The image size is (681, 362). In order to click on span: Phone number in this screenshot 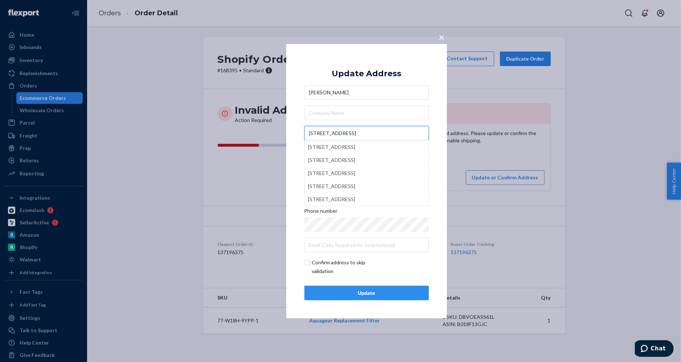, I will do `click(321, 212)`.